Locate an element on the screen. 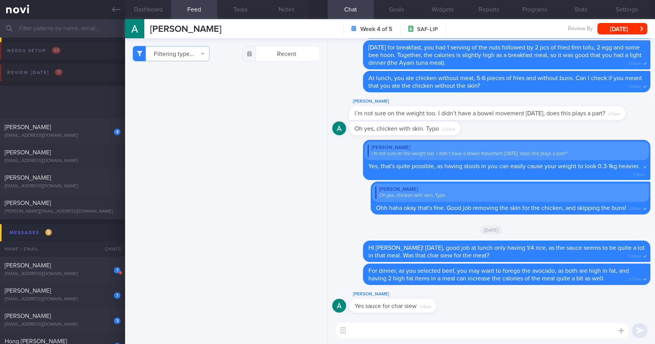 This screenshot has height=344, width=655. span: For dinner, as you selected beef, you may want to forego the avocado, as both are high in fat, an... is located at coordinates (498, 275).